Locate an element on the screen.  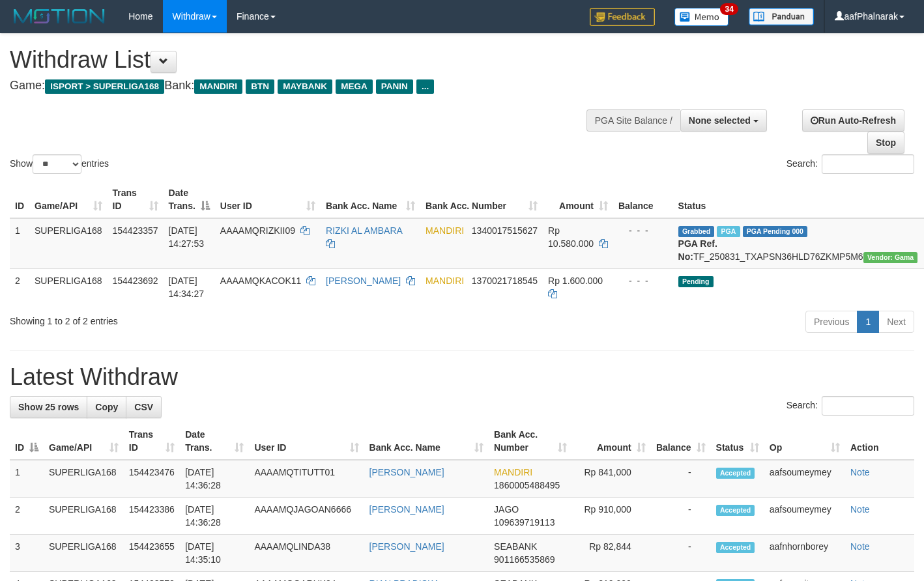
td: 154423386 is located at coordinates (152, 516).